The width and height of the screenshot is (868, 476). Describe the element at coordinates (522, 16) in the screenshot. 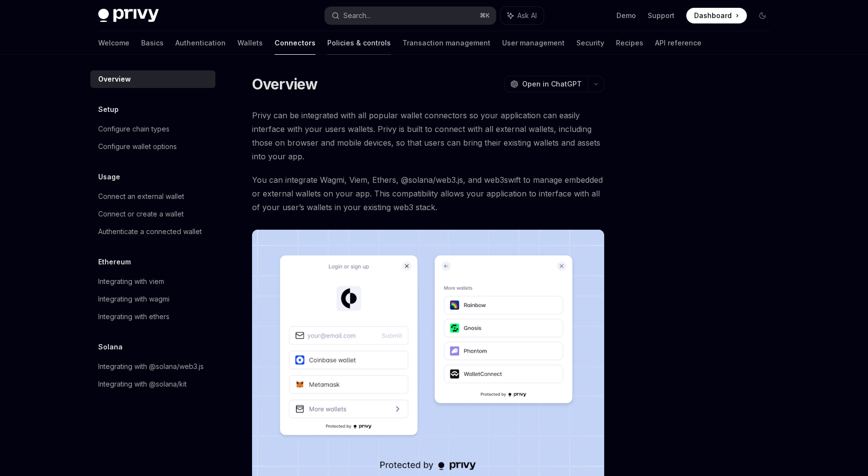

I see `button: Ask AI` at that location.